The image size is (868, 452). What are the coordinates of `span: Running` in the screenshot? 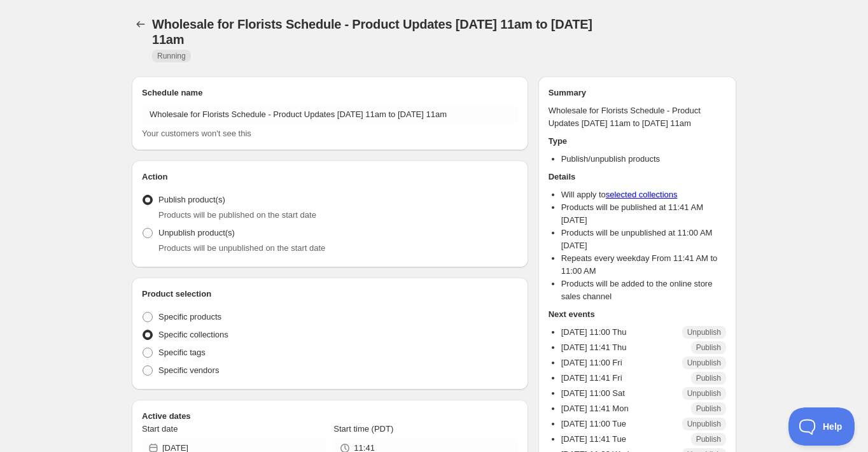 It's located at (171, 56).